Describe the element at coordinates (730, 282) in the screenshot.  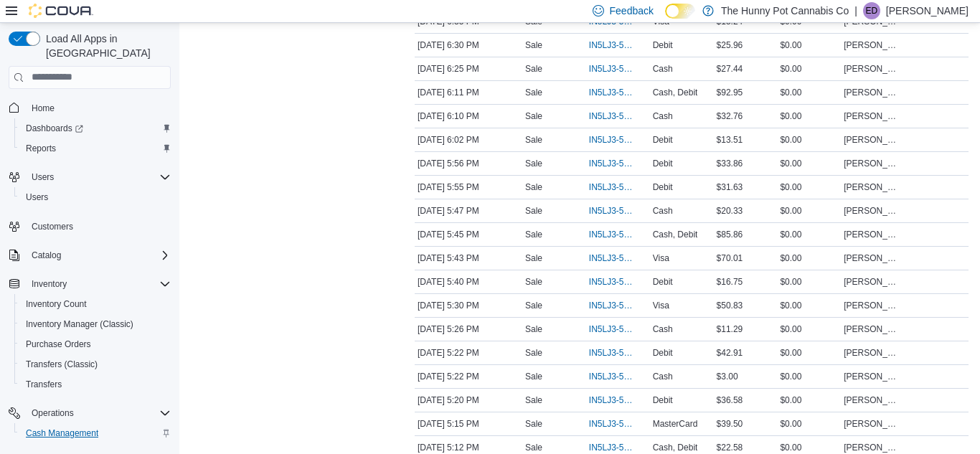
I see `span: $16.75` at that location.